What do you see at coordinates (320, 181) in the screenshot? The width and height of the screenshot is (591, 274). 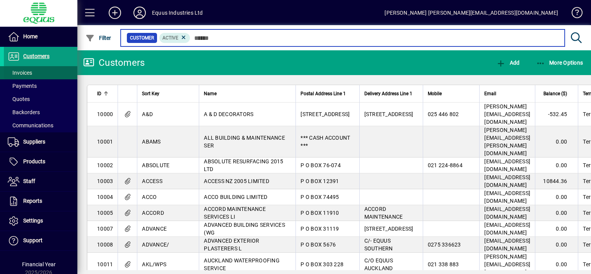 I see `span: P O BOX 12391` at bounding box center [320, 181].